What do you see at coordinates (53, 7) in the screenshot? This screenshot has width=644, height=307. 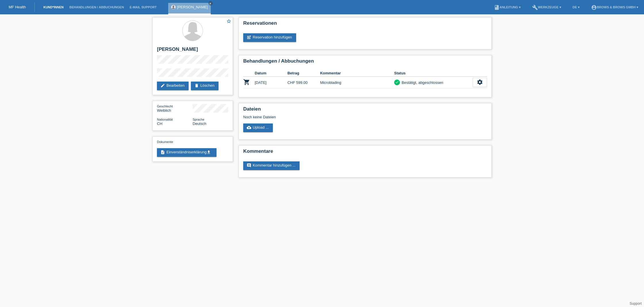 I see `a: Kund*innen` at bounding box center [53, 7].